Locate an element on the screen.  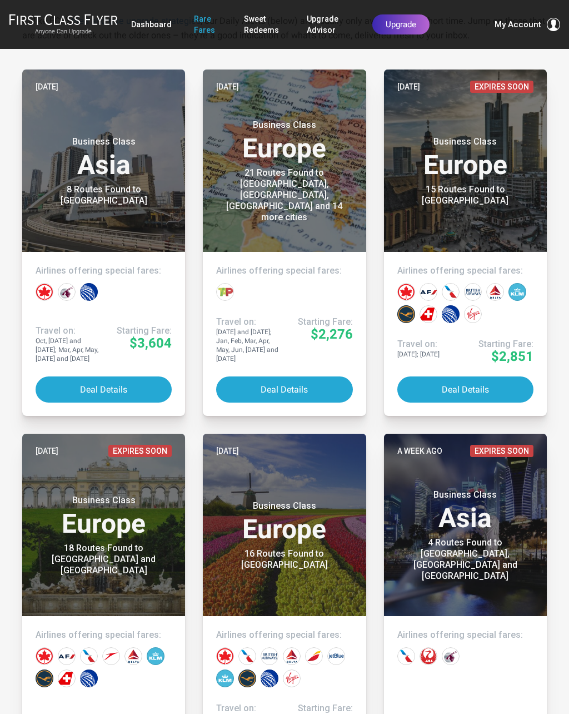
small: Anyone Can Upgrade is located at coordinates (63, 32).